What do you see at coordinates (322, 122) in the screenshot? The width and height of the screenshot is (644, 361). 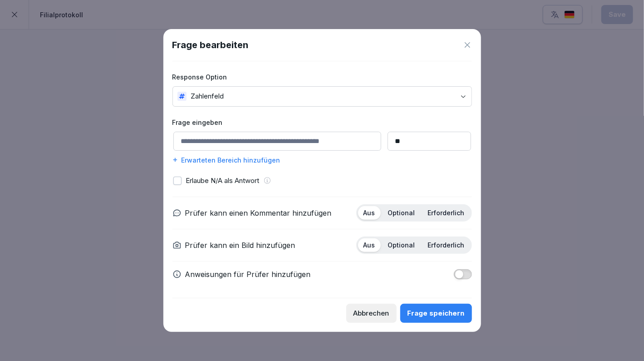 I see `label: Frage eingeben` at bounding box center [322, 122].